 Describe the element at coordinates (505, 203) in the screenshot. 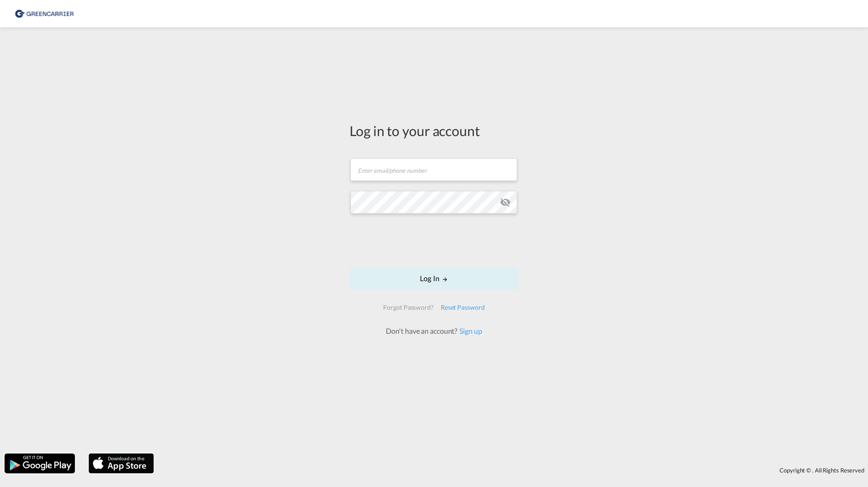

I see `md-icon: icon-eye-off` at that location.